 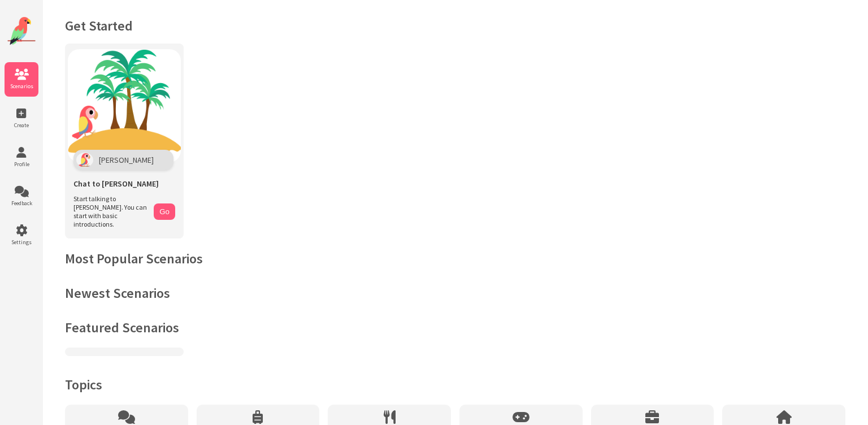 I want to click on span: Create, so click(x=21, y=125).